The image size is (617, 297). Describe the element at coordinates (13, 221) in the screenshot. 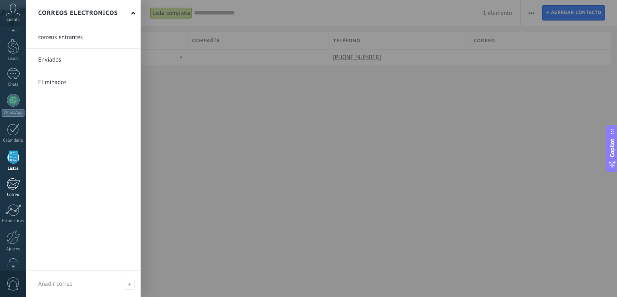

I see `div: Estadísticas` at that location.